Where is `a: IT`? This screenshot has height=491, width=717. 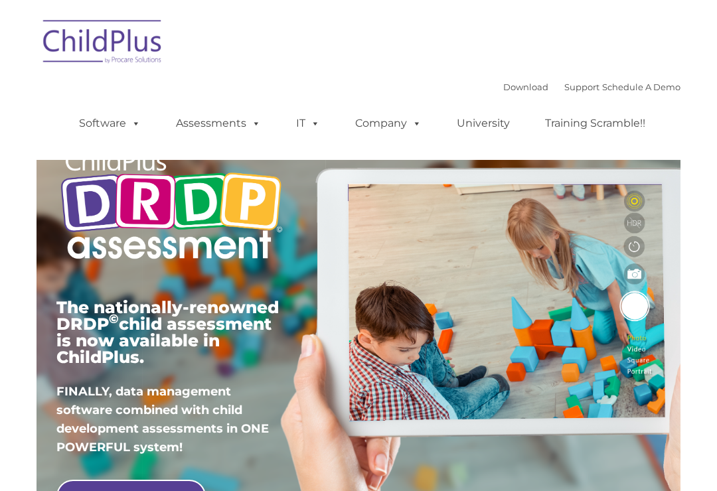
a: IT is located at coordinates (308, 123).